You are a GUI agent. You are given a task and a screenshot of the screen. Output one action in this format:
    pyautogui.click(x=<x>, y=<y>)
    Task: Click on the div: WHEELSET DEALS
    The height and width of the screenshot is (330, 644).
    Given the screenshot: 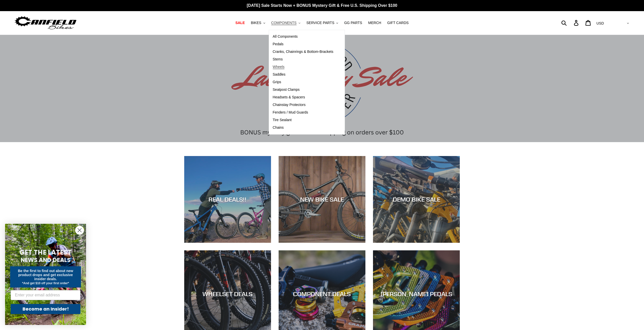 What is the action you would take?
    pyautogui.click(x=228, y=293)
    